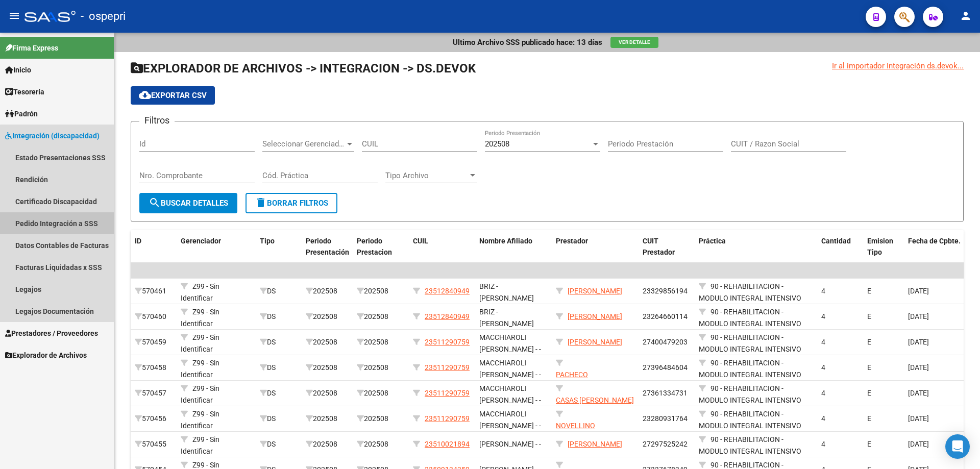 The height and width of the screenshot is (469, 980). Describe the element at coordinates (381, 247) in the screenshot. I see `datatable-header-cell: Periodo Prestacion` at that location.